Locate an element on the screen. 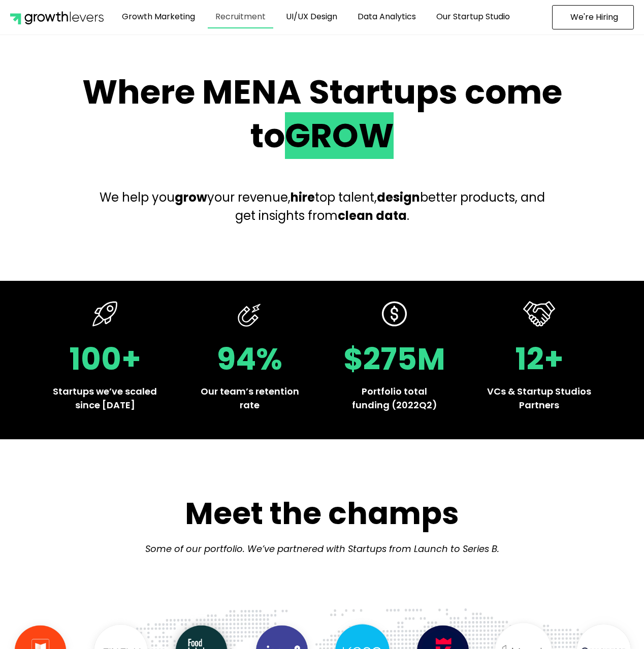 Image resolution: width=644 pixels, height=649 pixels. a: Recruitment is located at coordinates (241, 17).